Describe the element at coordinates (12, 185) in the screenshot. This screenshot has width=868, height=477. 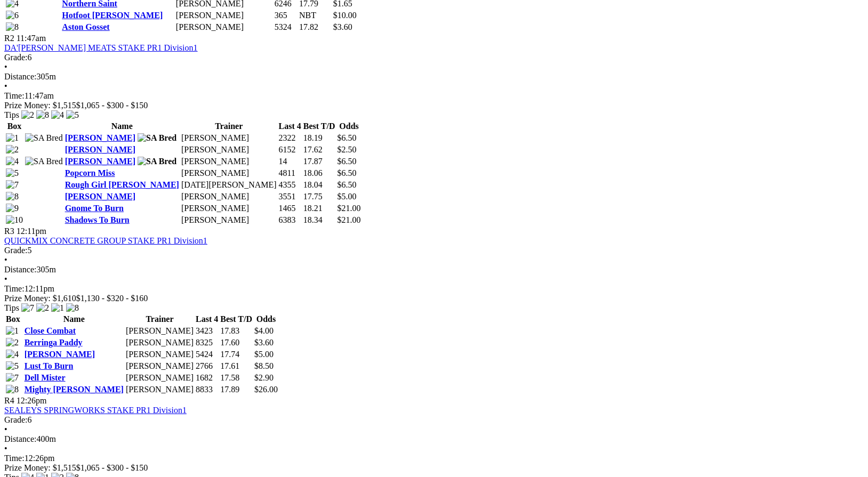
I see `img: 7` at that location.